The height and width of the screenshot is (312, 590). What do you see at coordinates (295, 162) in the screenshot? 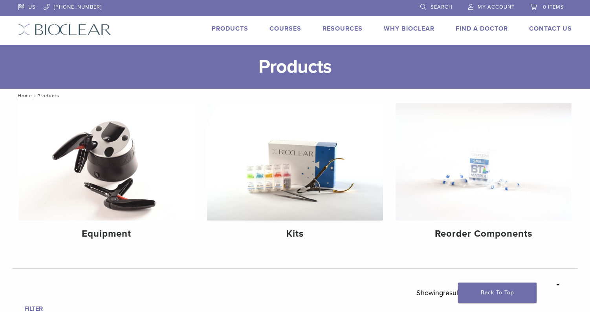
I see `img: Kits` at bounding box center [295, 162].